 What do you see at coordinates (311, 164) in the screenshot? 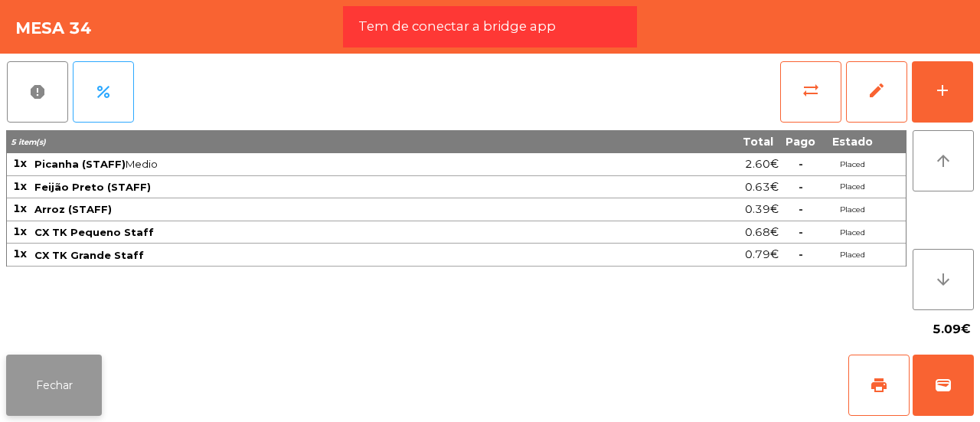
I see `span: Medio` at bounding box center [311, 164].